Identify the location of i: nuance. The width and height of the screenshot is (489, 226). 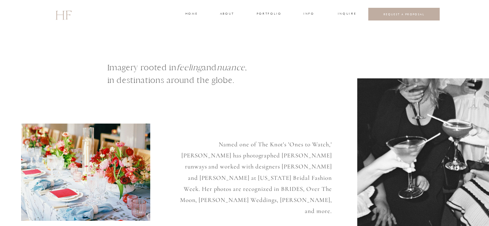
(231, 67).